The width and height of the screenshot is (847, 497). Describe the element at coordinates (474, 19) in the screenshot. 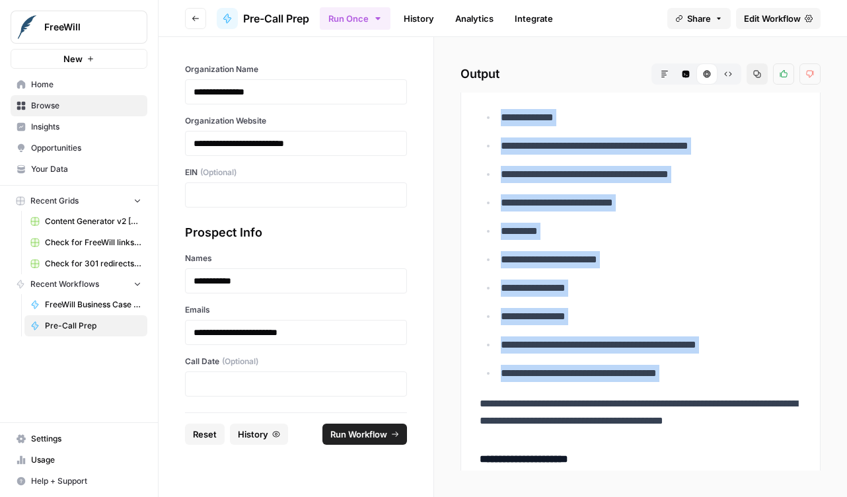

I see `a: Analytics` at that location.